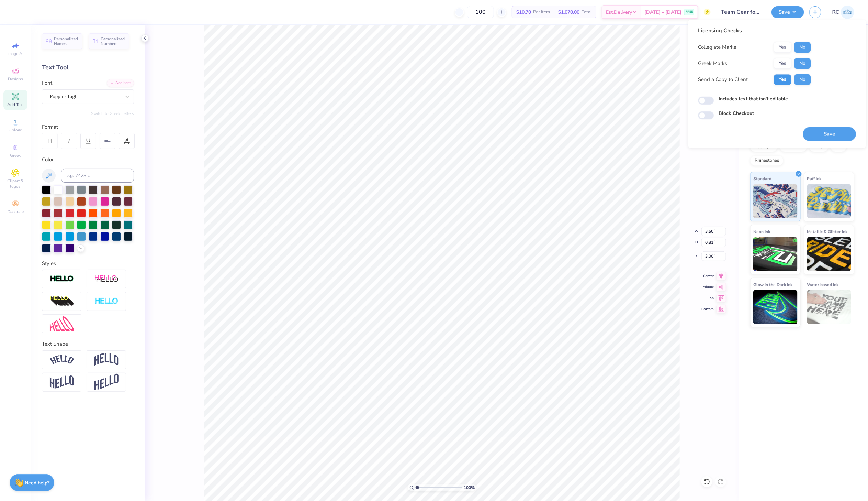 This screenshot has width=868, height=501. What do you see at coordinates (16, 79) in the screenshot?
I see `span: Designs` at bounding box center [16, 79].